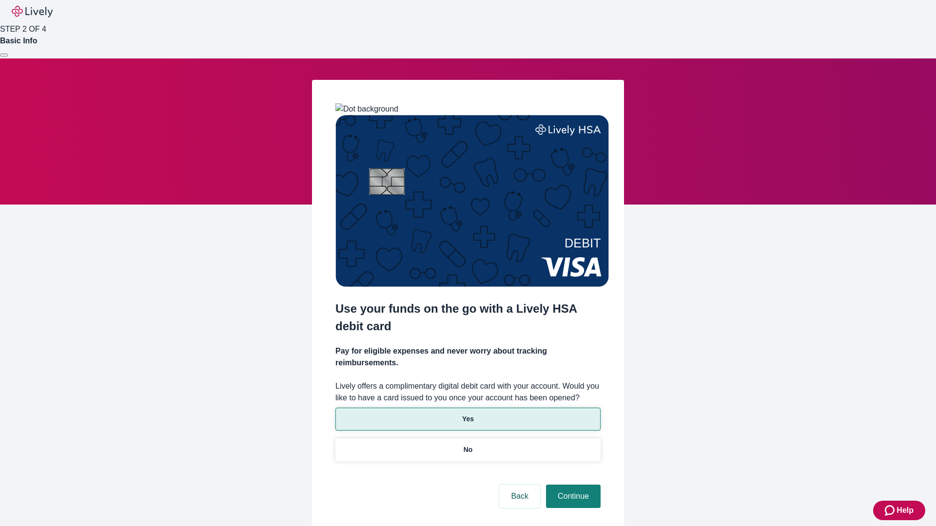 This screenshot has width=936, height=526. Describe the element at coordinates (472, 201) in the screenshot. I see `img: Debit card` at that location.